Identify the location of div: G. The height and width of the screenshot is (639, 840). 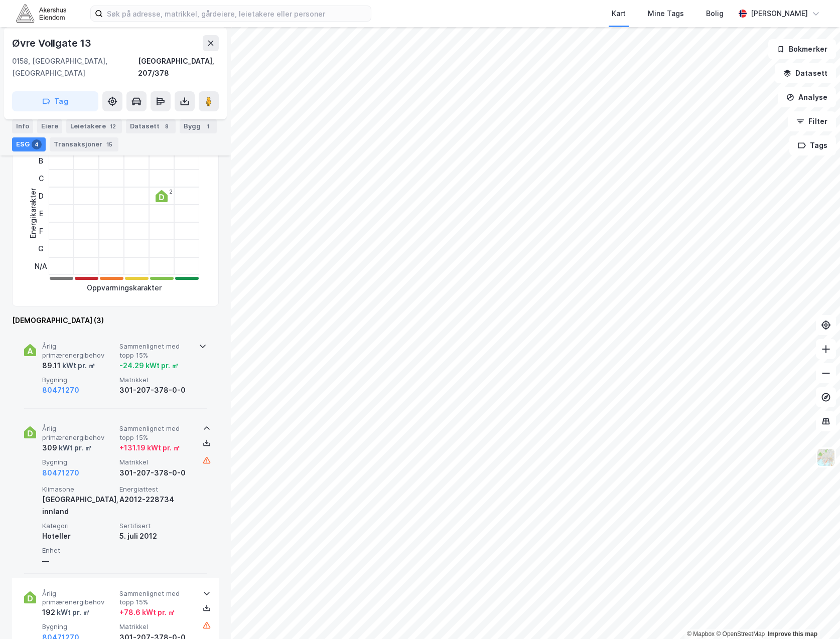
(41, 248).